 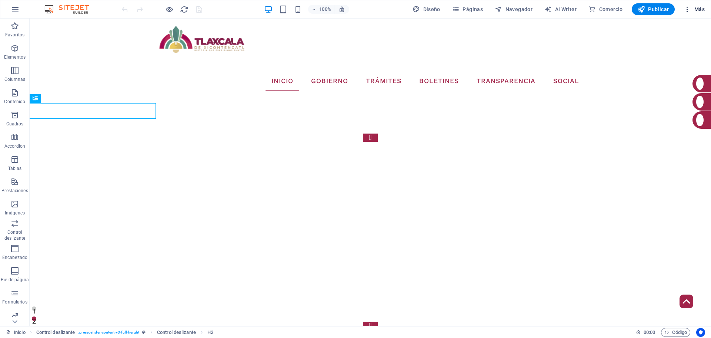 What do you see at coordinates (15, 146) in the screenshot?
I see `p: Accordion` at bounding box center [15, 146].